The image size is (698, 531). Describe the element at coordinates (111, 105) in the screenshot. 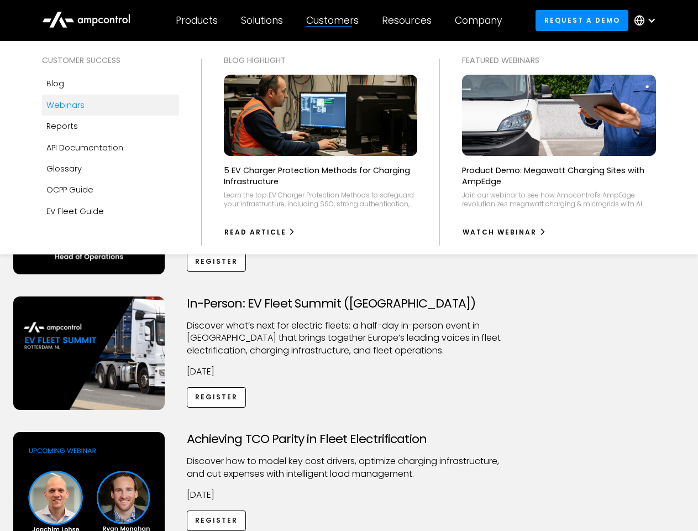

I see `a: Webinars` at that location.